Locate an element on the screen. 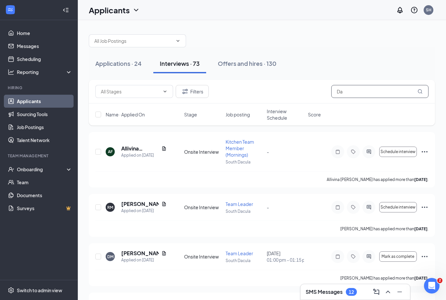 The image size is (446, 300). svg: Filter is located at coordinates (185, 91).